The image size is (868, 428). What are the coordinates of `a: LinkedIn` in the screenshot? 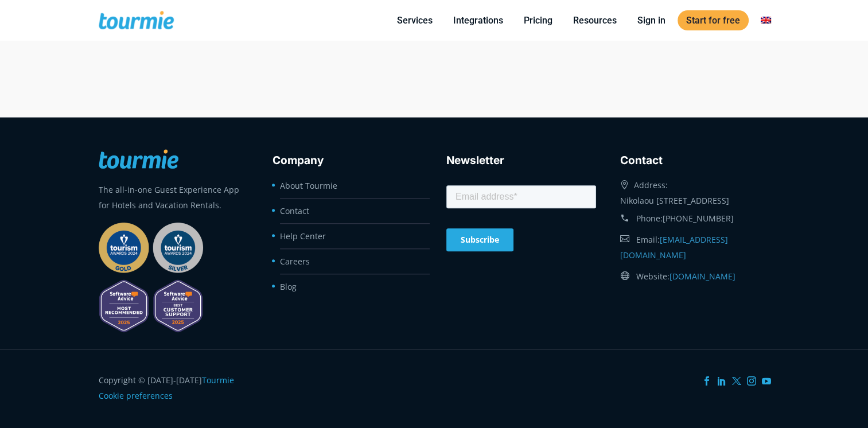 It's located at (722, 381).